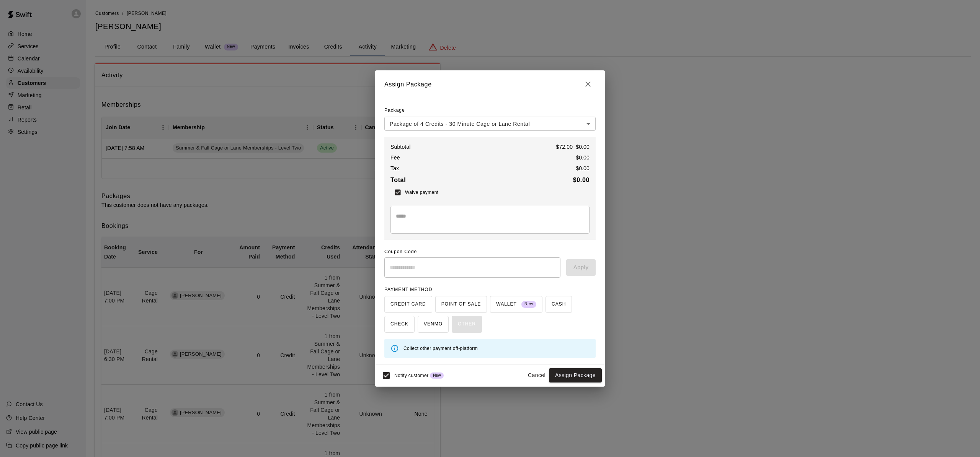 This screenshot has width=980, height=457. Describe the element at coordinates (581, 180) in the screenshot. I see `b: $ 0.00` at that location.